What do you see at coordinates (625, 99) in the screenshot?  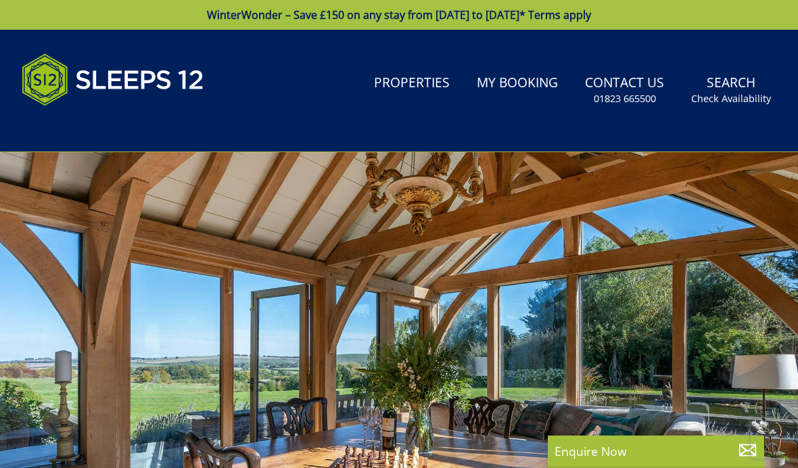 I see `small: 01823 665500` at bounding box center [625, 99].